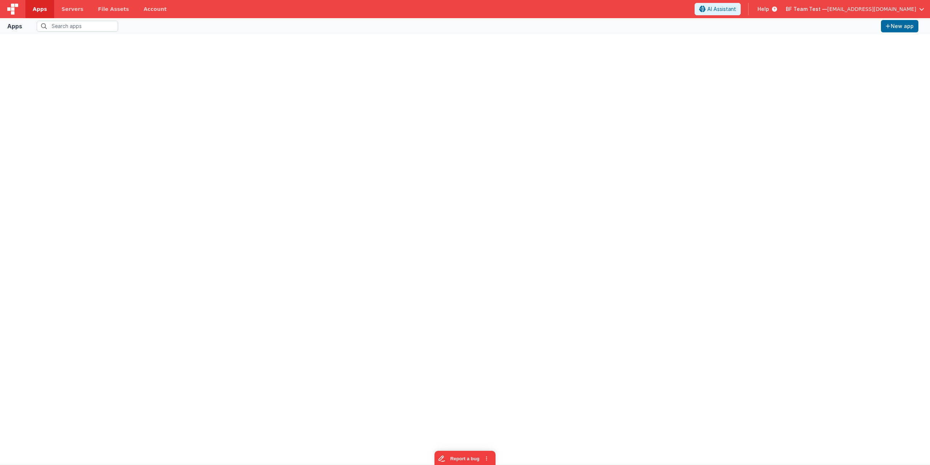 The width and height of the screenshot is (930, 465). Describe the element at coordinates (40, 9) in the screenshot. I see `span: Apps` at that location.